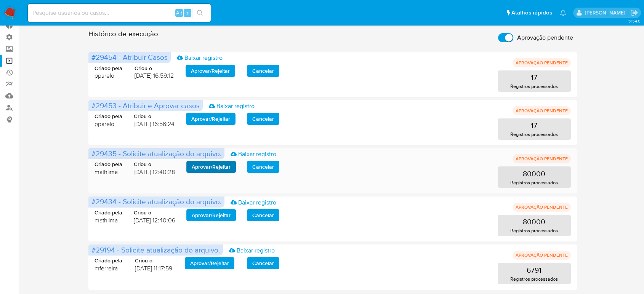  What do you see at coordinates (179, 13) in the screenshot?
I see `span: Alt` at bounding box center [179, 13].